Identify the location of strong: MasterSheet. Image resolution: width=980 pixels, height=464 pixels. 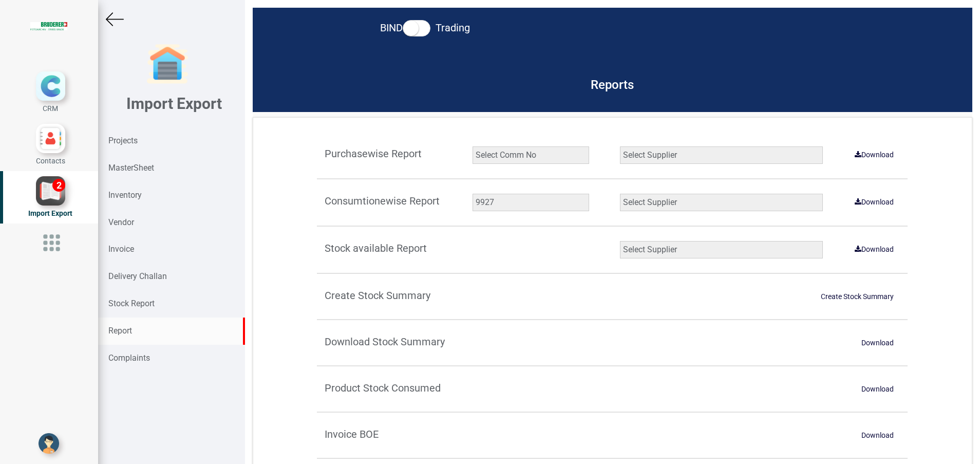
(131, 167).